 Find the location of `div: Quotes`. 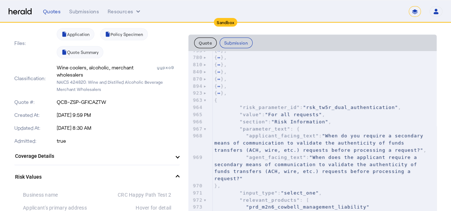

div: Quotes is located at coordinates (52, 11).